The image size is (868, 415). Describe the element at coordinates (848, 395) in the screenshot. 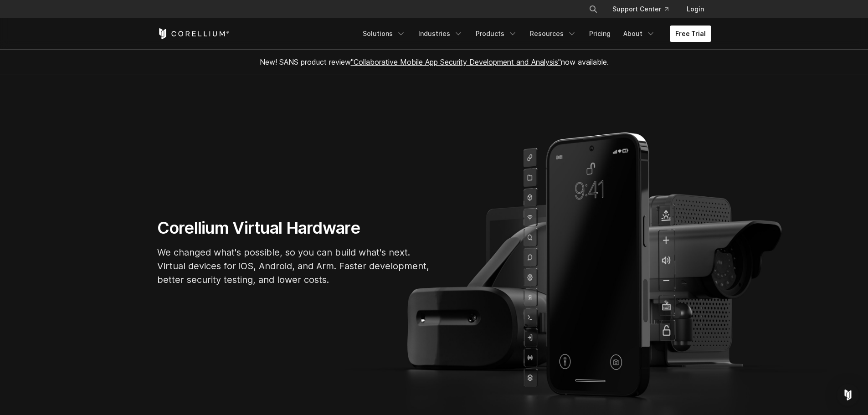

I see `div: Open Intercom Messenger` at that location.